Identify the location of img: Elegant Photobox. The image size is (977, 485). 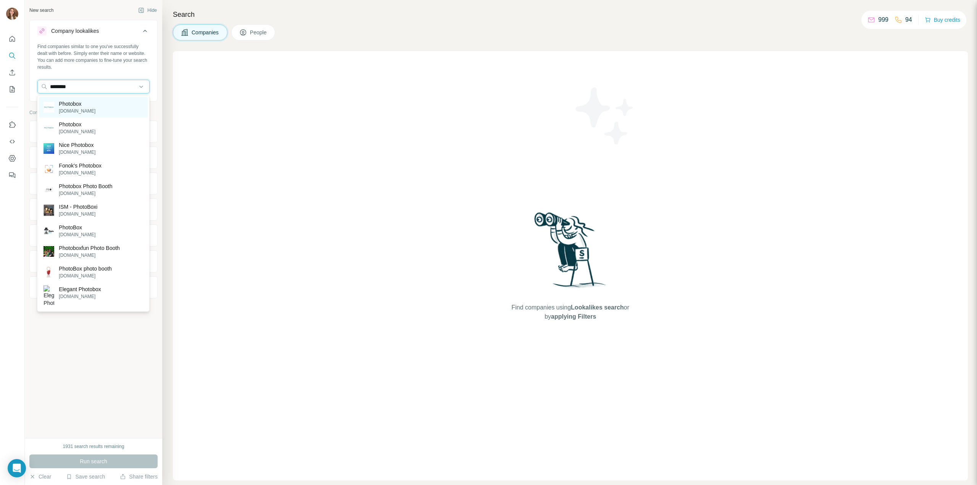
(49, 296).